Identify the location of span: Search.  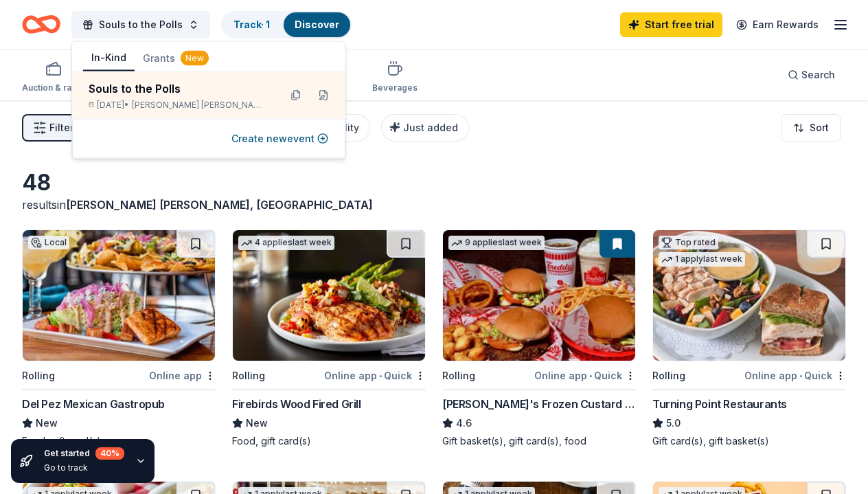
(818, 75).